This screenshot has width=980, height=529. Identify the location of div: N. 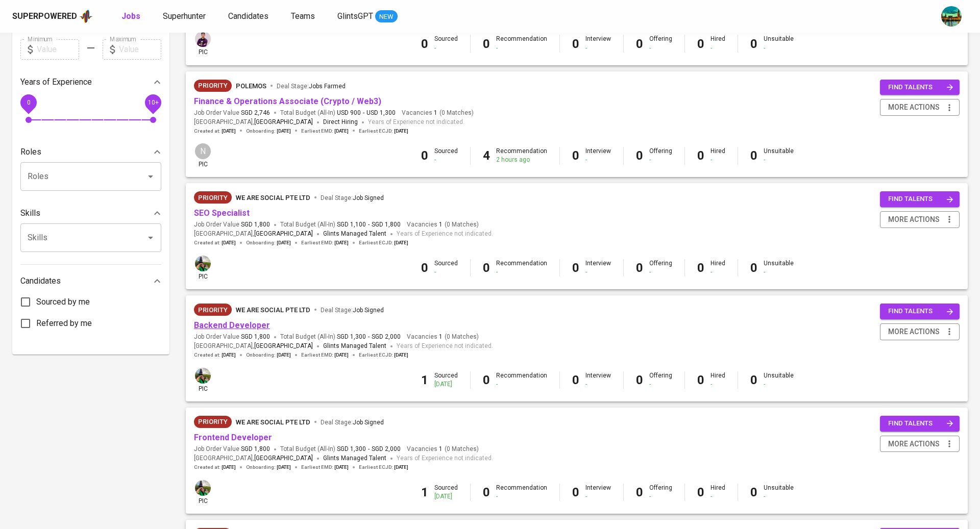
(203, 151).